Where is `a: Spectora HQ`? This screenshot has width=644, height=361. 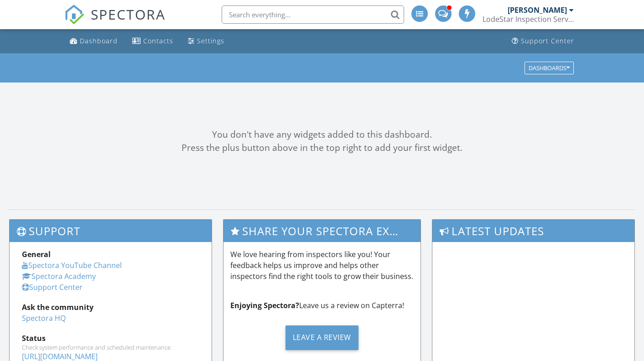 a: Spectora HQ is located at coordinates (44, 318).